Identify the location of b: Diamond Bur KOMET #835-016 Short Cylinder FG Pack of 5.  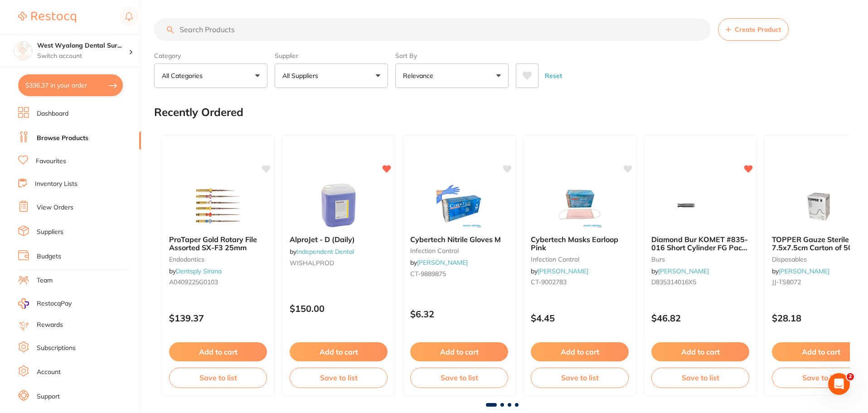
(701, 244).